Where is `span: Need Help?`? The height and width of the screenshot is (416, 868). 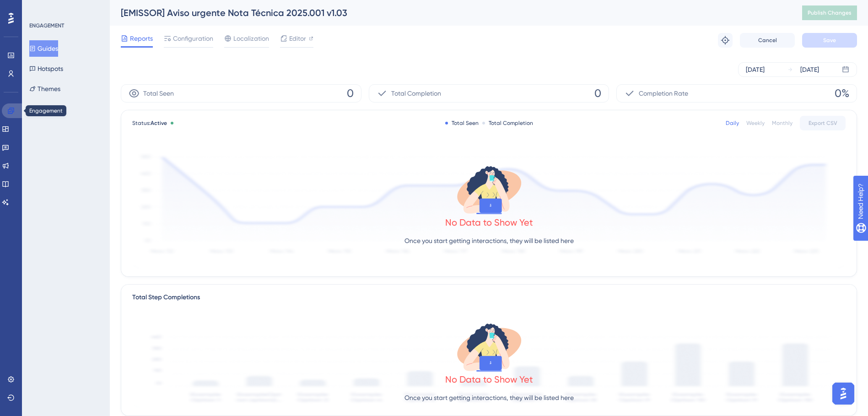 span: Need Help? is located at coordinates (40, 8).